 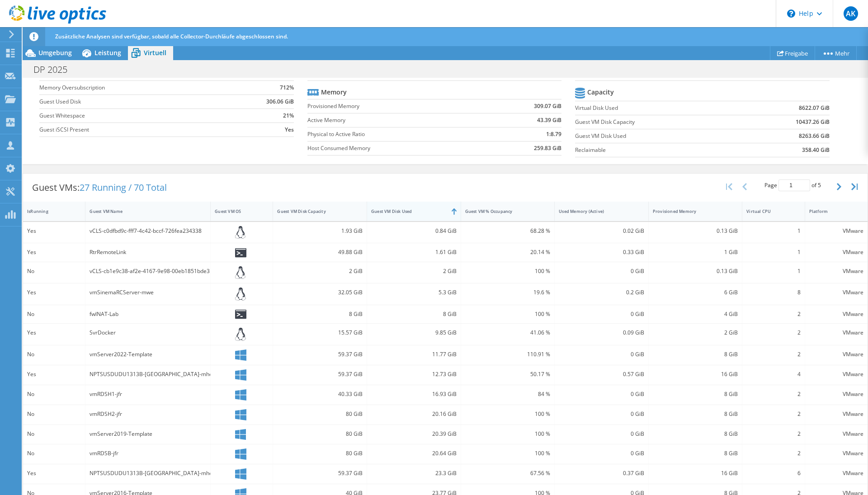 I want to click on label: Host Consumed Memory, so click(x=397, y=149).